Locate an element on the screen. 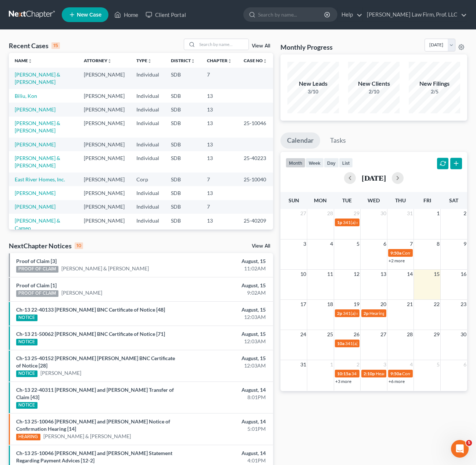 The width and height of the screenshot is (476, 465). span: 17 is located at coordinates (303, 304).